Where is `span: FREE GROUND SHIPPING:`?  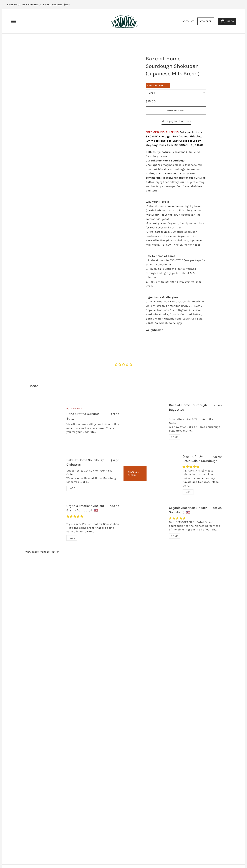 span: FREE GROUND SHIPPING: is located at coordinates (174, 138).